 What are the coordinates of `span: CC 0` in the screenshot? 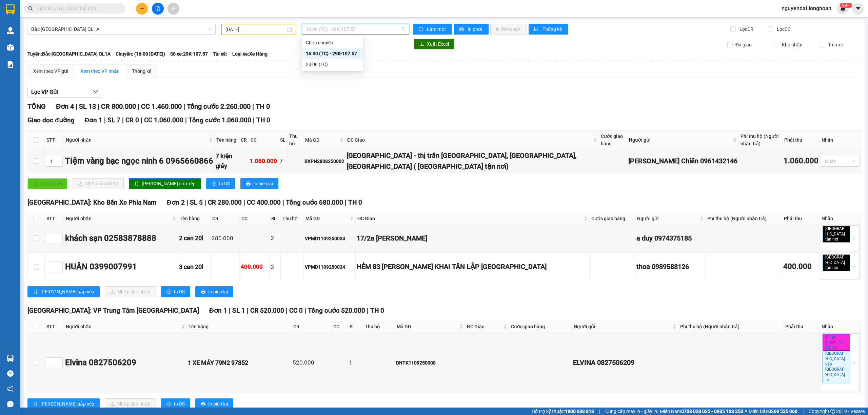 It's located at (296, 310).